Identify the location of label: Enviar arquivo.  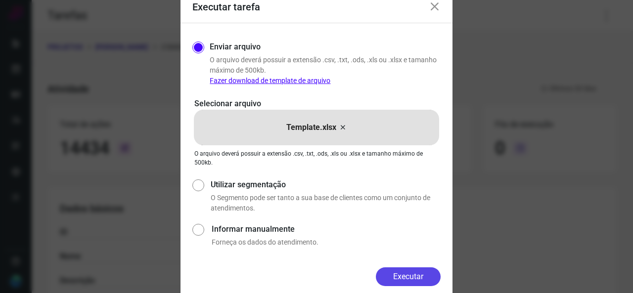
(235, 47).